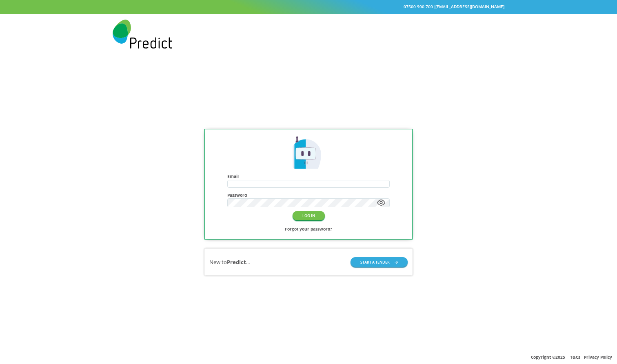  I want to click on div: New to ..., so click(229, 262).